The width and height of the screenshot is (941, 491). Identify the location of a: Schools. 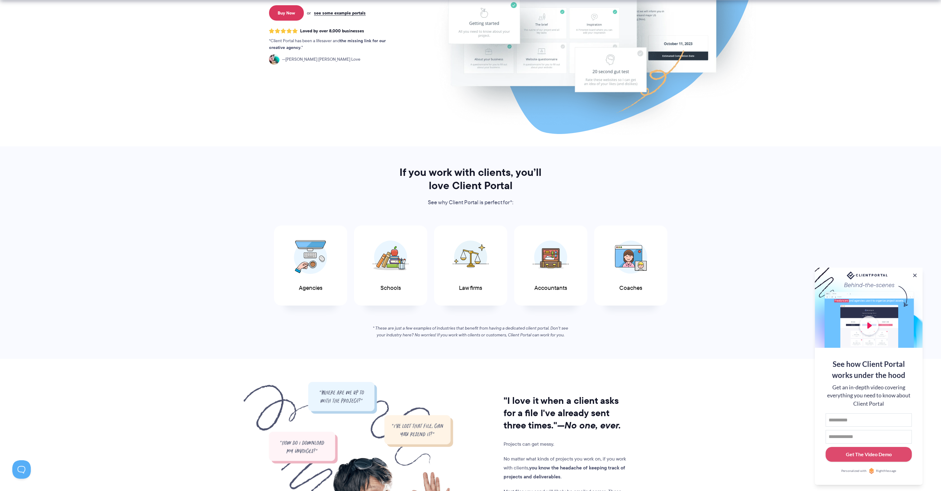
(391, 265).